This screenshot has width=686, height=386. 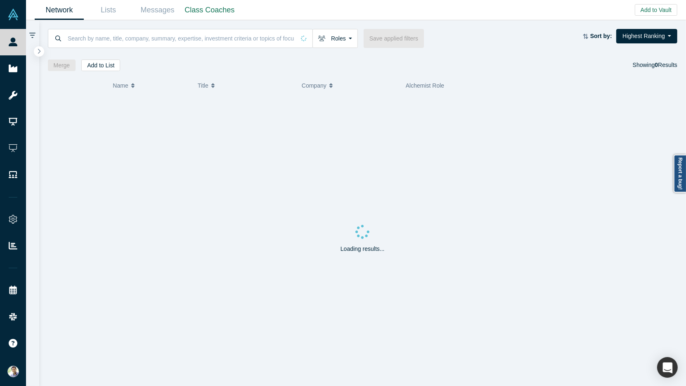 I want to click on button: Save applied filters, so click(x=394, y=38).